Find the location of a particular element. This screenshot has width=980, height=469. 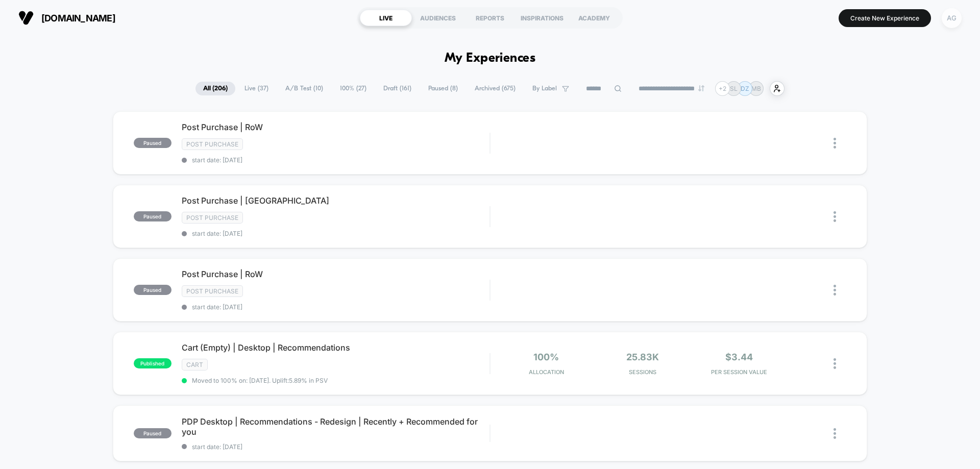

span: Allocation is located at coordinates (546, 372).